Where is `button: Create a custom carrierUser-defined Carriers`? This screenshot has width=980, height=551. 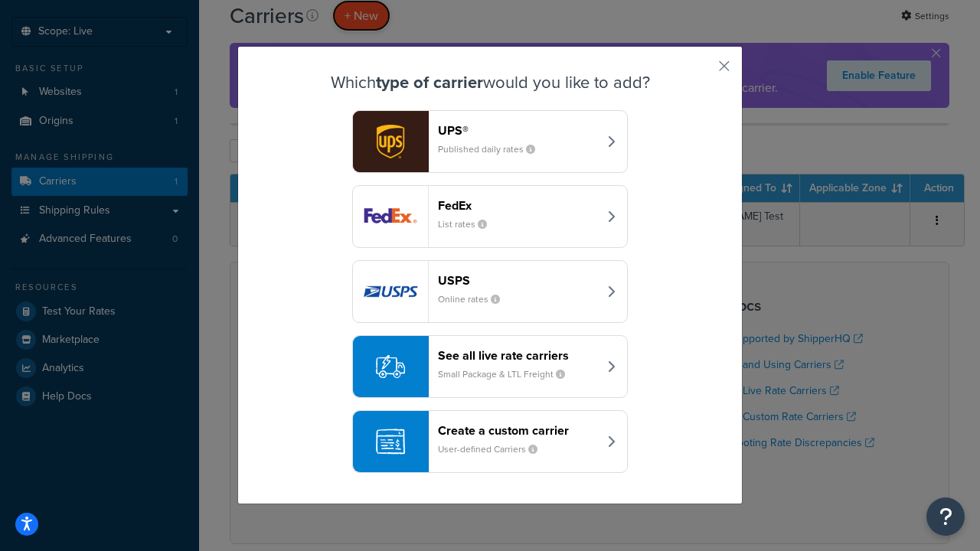
button: Create a custom carrierUser-defined Carriers is located at coordinates (490, 441).